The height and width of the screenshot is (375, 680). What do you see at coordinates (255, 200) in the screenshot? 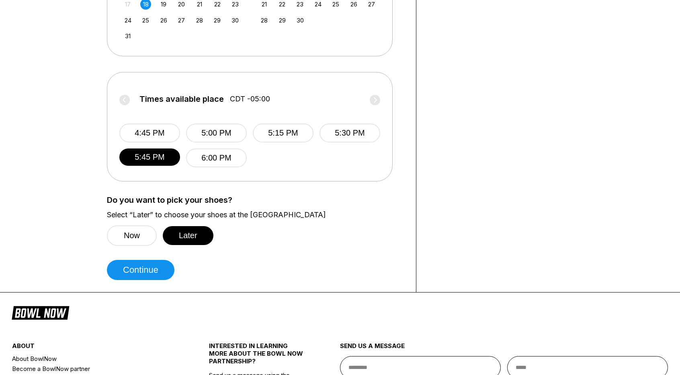
I see `label: Do you want to pick your shoes?` at bounding box center [255, 200].